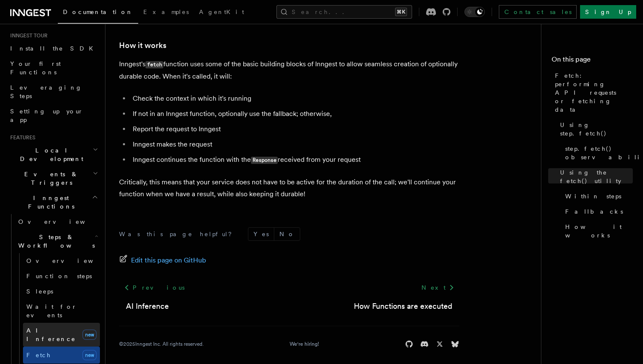  Describe the element at coordinates (168, 260) in the screenshot. I see `span: Edit this page on GitHub` at that location.